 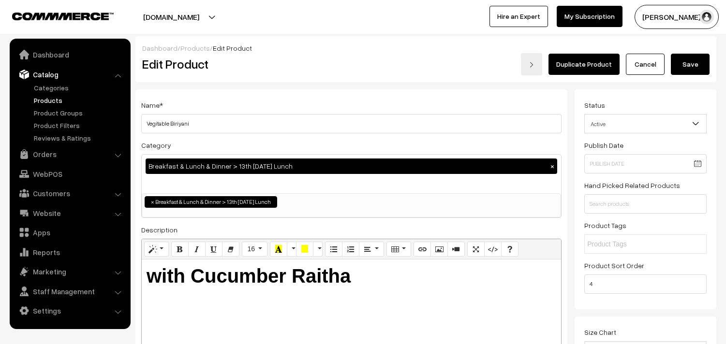 What do you see at coordinates (706, 17) in the screenshot?
I see `img: user` at bounding box center [706, 17].